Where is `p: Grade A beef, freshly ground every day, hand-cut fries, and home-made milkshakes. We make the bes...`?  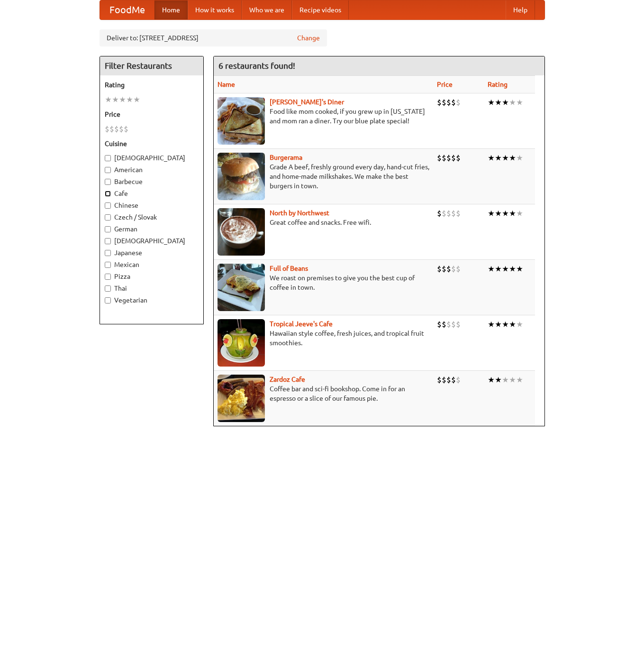 p: Grade A beef, freshly ground every day, hand-cut fries, and home-made milkshakes. We make the bes... is located at coordinates (323, 177).